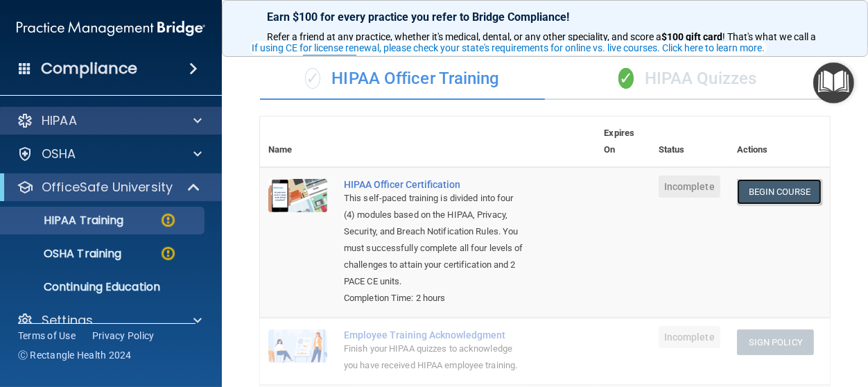 This screenshot has height=387, width=868. I want to click on span: Ⓒ Rectangle Health 2024, so click(75, 355).